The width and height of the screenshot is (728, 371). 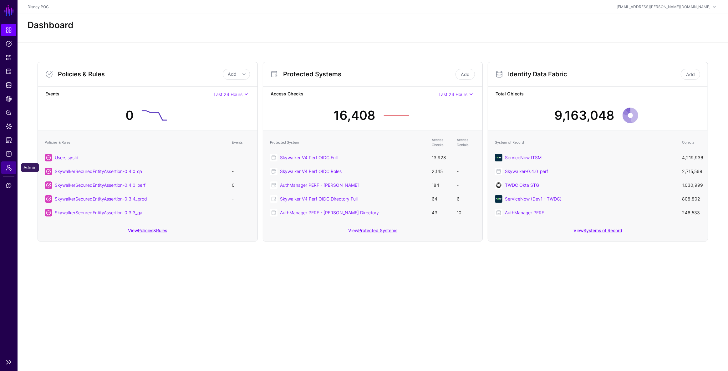 I want to click on a: Policy Lens, so click(x=9, y=113).